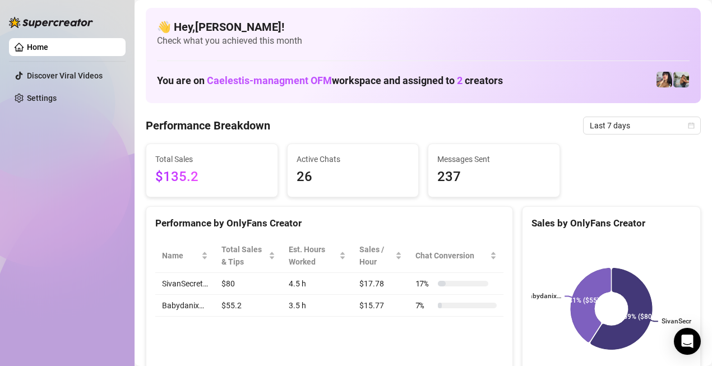 Image resolution: width=712 pixels, height=366 pixels. Describe the element at coordinates (424, 284) in the screenshot. I see `span: 17 %` at that location.